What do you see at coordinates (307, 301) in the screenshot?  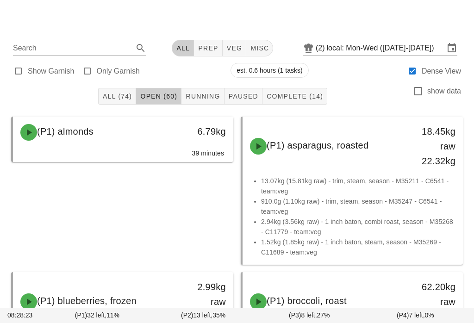 I see `span: (P1) broccoli, roast` at bounding box center [307, 301].